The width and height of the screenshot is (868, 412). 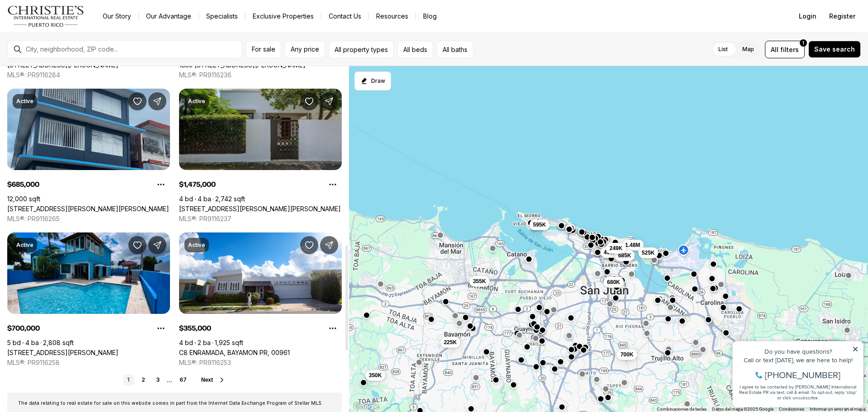 I want to click on label: Map, so click(x=748, y=49).